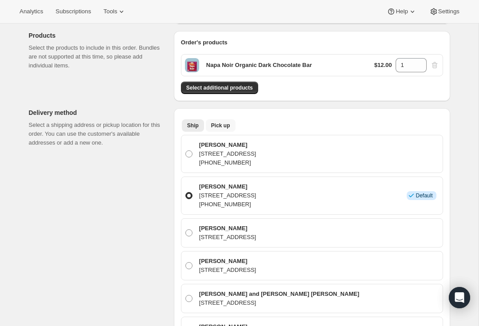 This screenshot has width=479, height=326. I want to click on p: Select the products to include in this order. Bundles are not supported at this time, so please a..., so click(98, 57).